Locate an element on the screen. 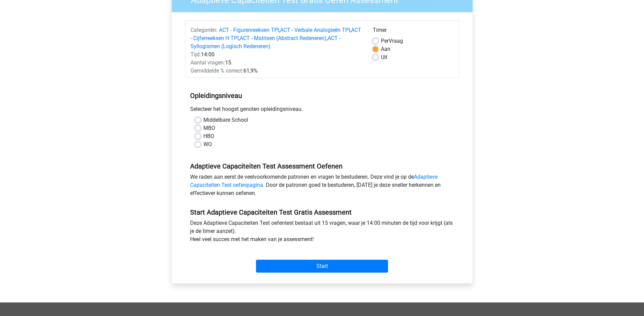 The height and width of the screenshot is (316, 644). label: HBO is located at coordinates (209, 136).